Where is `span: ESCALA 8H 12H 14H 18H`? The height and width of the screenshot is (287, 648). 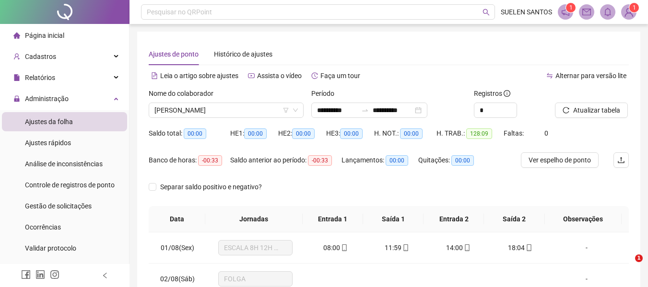 span: ESCALA 8H 12H 14H 18H is located at coordinates (255, 248).